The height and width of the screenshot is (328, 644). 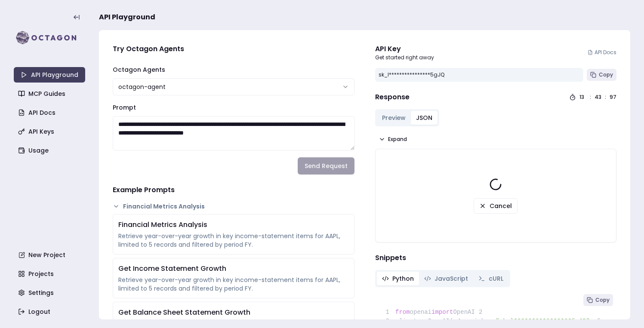 I want to click on span: 5, so click(x=600, y=321).